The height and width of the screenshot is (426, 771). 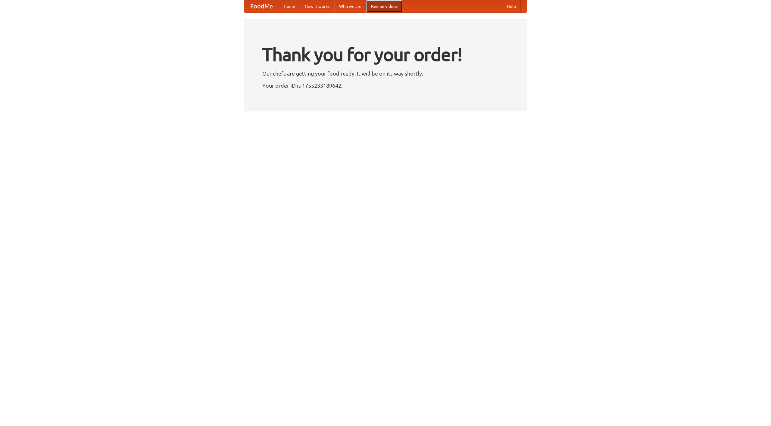 I want to click on p: Your order ID is 1755233189642., so click(x=386, y=86).